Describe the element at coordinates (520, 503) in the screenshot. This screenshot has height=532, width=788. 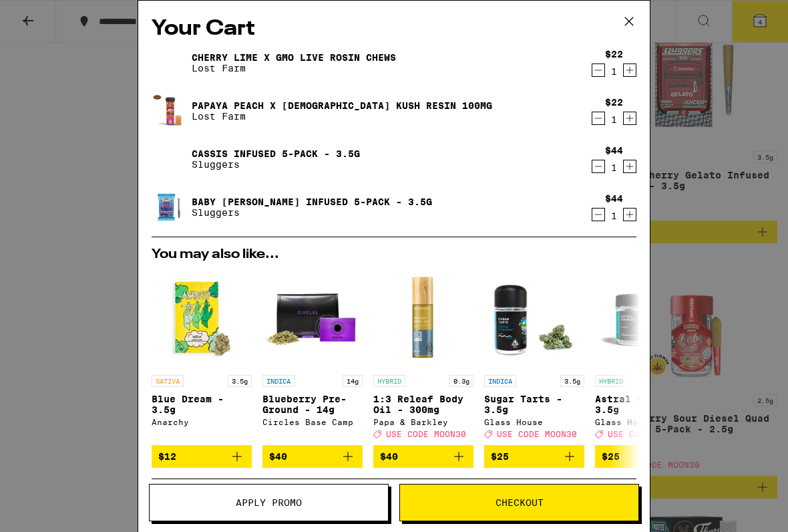
I see `span: Checkout` at that location.